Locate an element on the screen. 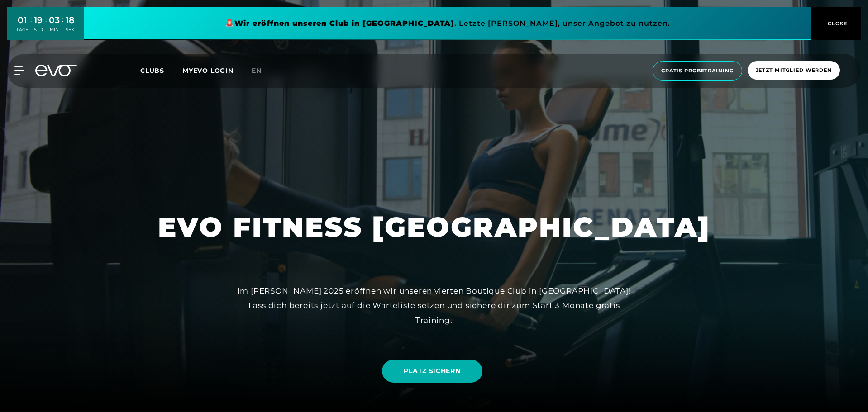 This screenshot has width=868, height=412. span: PLATZ SICHERN is located at coordinates (431, 371).